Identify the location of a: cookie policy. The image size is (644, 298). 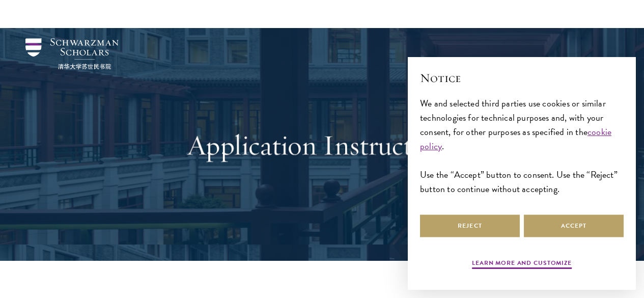
(516, 139).